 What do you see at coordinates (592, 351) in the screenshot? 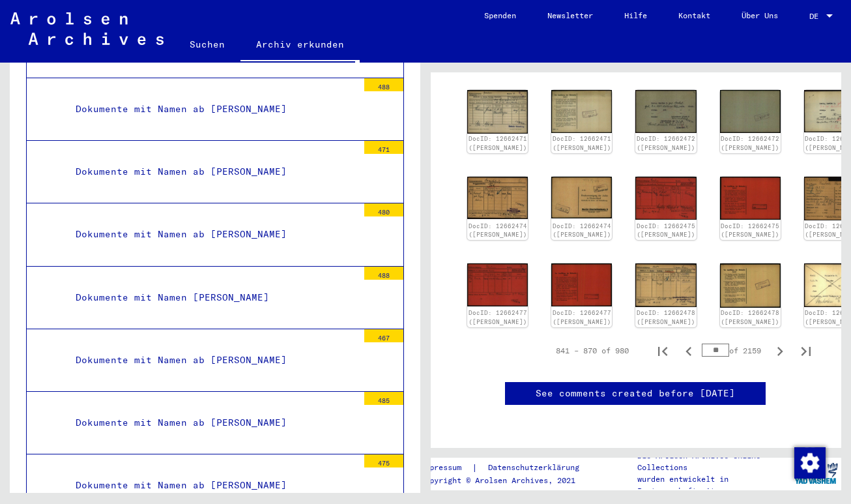
I see `div: 841 – 870 of 980` at bounding box center [592, 351].